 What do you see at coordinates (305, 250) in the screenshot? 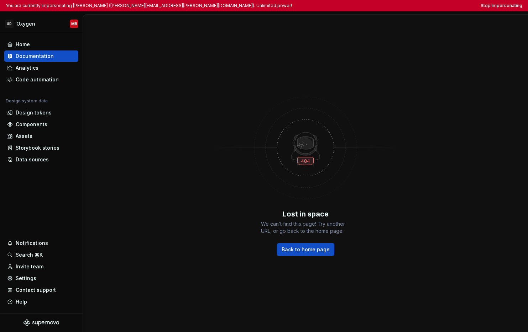
I see `span: Back to home page` at bounding box center [305, 250].